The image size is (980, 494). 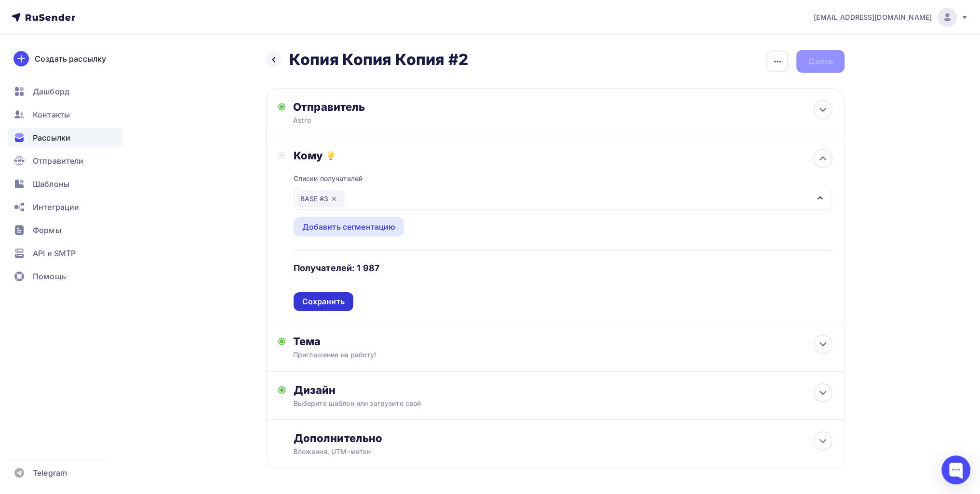 I want to click on div: Кому, so click(x=563, y=155).